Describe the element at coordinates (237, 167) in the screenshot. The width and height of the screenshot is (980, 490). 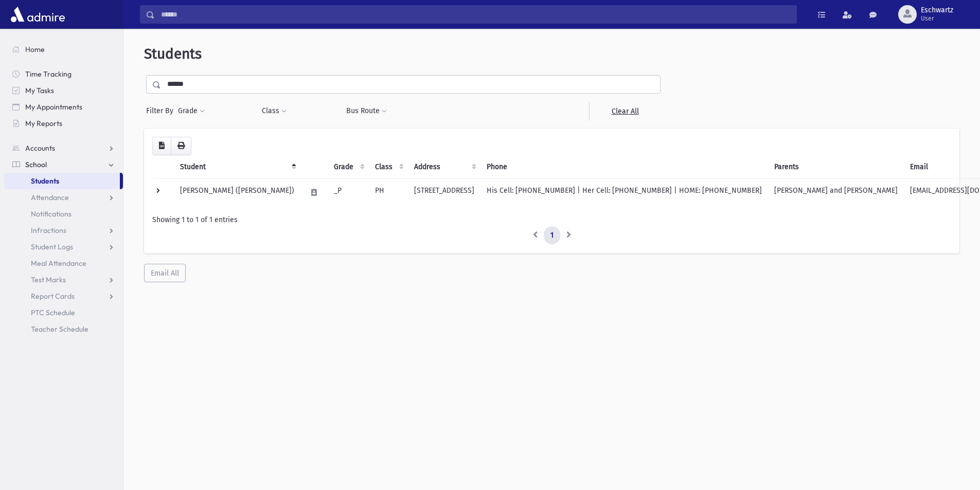
I see `th: Student: activate to sort column descending` at that location.